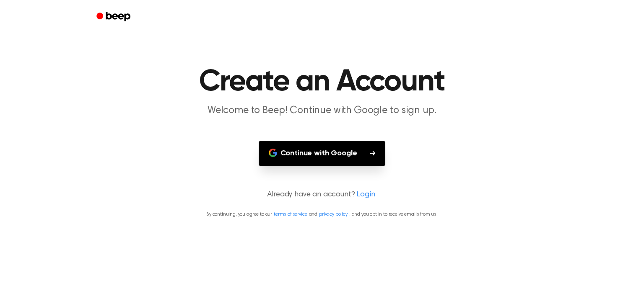  What do you see at coordinates (322, 110) in the screenshot?
I see `p: Welcome to Beep! Continue with Google to sign up.` at bounding box center [322, 110].